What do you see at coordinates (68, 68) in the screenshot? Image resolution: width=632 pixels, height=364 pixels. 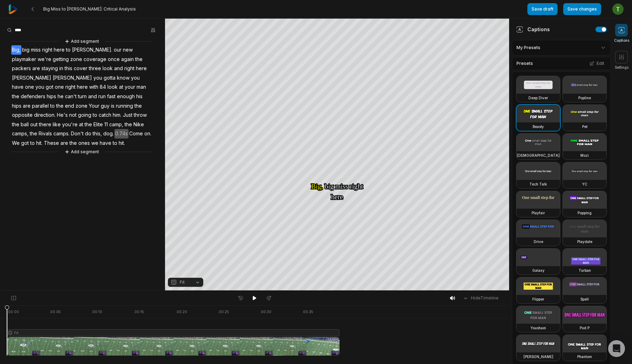 I see `span: this` at bounding box center [68, 68].